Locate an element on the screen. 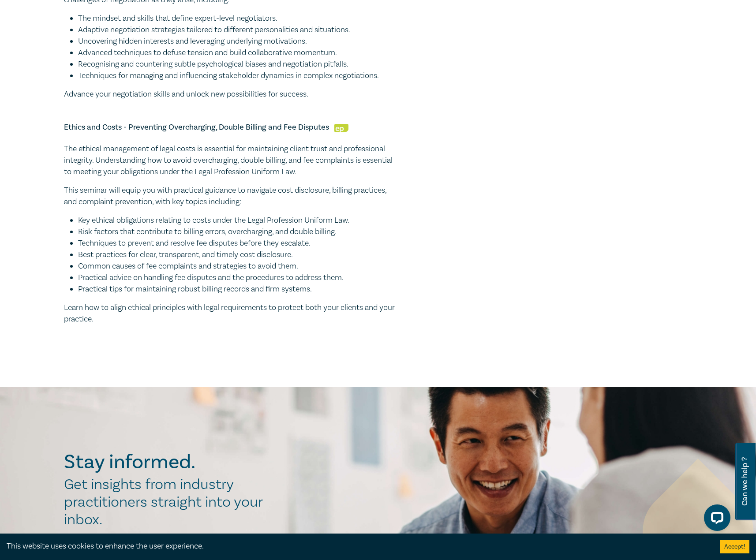  li: Uncovering hidden interests and leveraging underlying motivations. is located at coordinates (238, 41).